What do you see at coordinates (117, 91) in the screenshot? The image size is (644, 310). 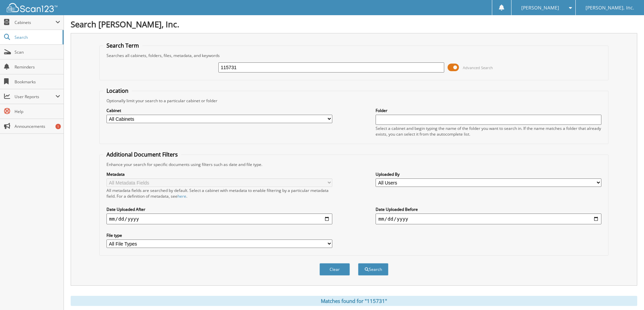 I see `legend: Location` at bounding box center [117, 91].